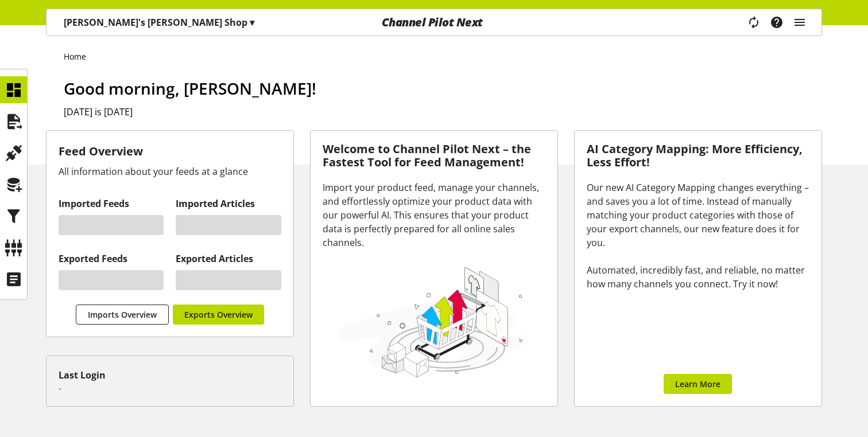 The width and height of the screenshot is (868, 437). What do you see at coordinates (111, 203) in the screenshot?
I see `h2: Imported Feeds` at bounding box center [111, 203].